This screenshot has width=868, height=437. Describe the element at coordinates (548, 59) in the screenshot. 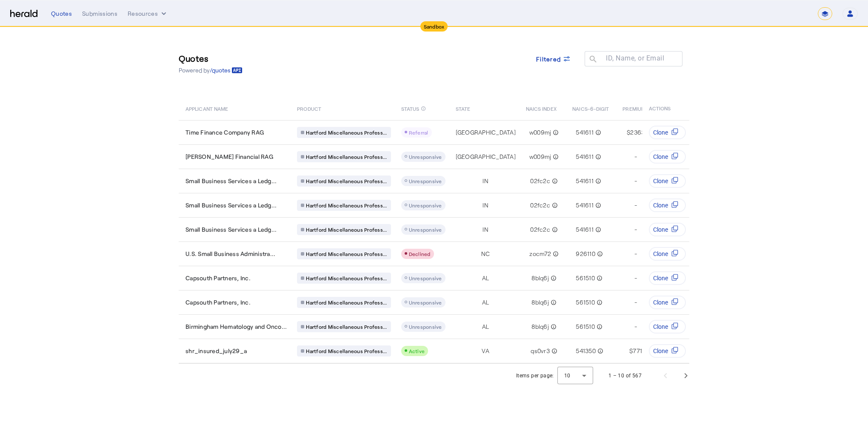

I see `span: Filtered` at that location.